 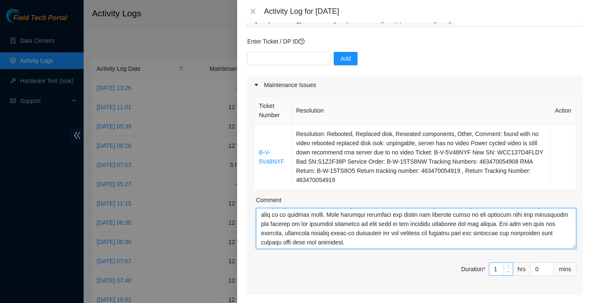 I want to click on div: Maintenance Issues, so click(x=415, y=85).